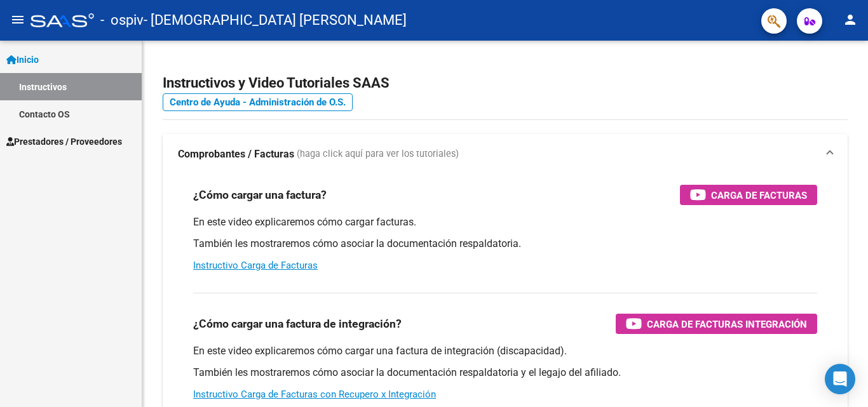 This screenshot has width=868, height=407. Describe the element at coordinates (505, 244) in the screenshot. I see `p: También les mostraremos cómo asociar la documentación respaldatoria.` at that location.